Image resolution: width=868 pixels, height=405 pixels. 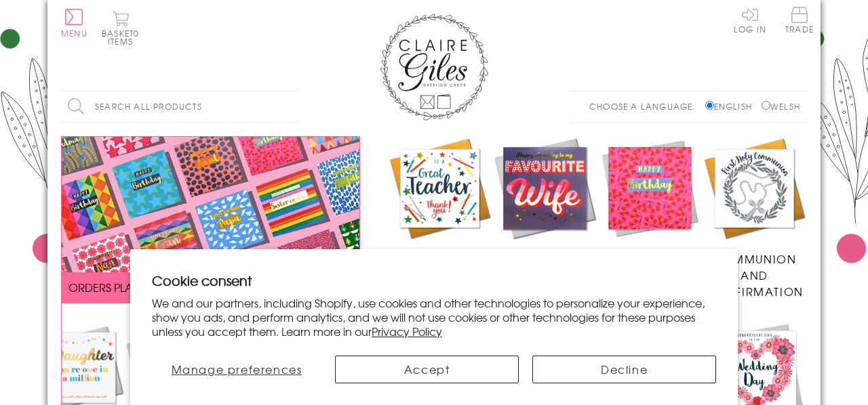 I want to click on button: Accept, so click(x=426, y=369).